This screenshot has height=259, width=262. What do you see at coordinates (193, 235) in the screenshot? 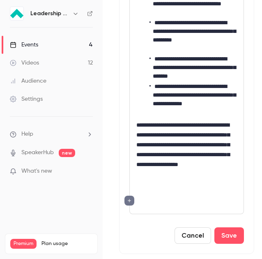
I see `button: Cancel` at bounding box center [193, 235].